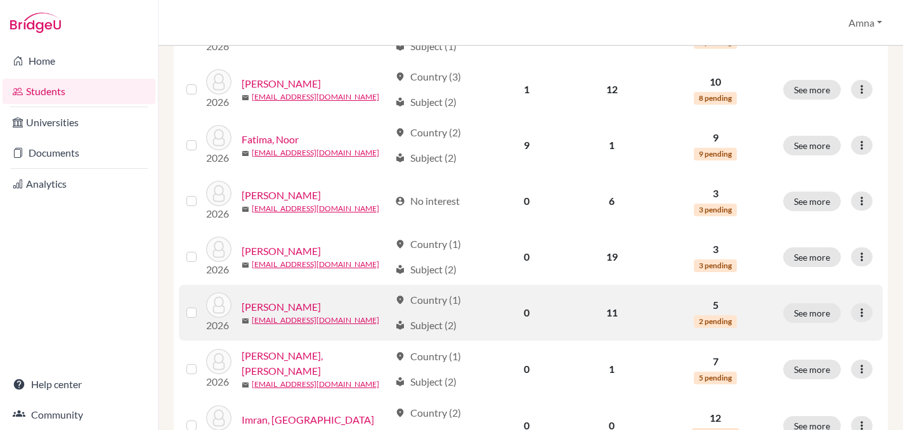  What do you see at coordinates (612, 201) in the screenshot?
I see `td: 6` at bounding box center [612, 201].